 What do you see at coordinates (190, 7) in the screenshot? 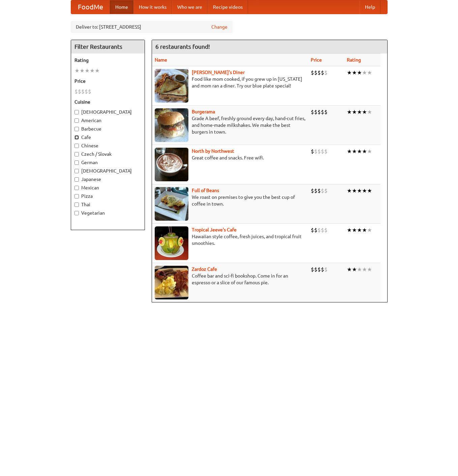
I see `a: Who we are` at bounding box center [190, 7].